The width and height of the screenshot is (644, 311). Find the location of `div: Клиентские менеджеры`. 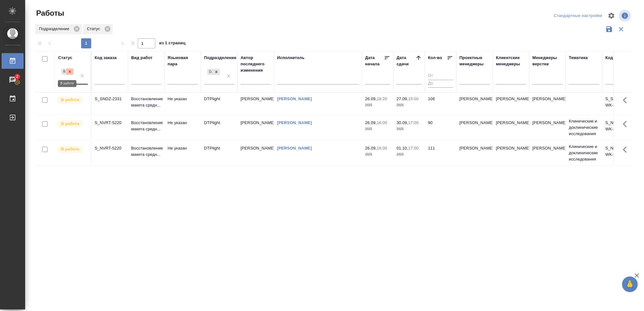

div: Клиентские менеджеры is located at coordinates (511, 61).